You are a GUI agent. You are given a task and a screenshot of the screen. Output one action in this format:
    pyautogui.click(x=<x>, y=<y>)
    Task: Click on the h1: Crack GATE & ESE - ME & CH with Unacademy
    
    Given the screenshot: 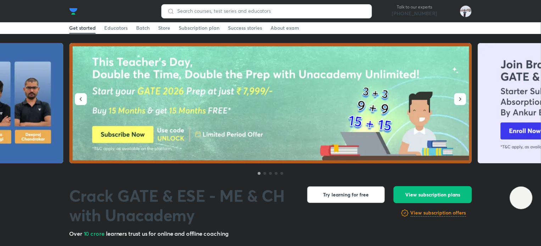 What is the action you would take?
    pyautogui.click(x=182, y=206)
    